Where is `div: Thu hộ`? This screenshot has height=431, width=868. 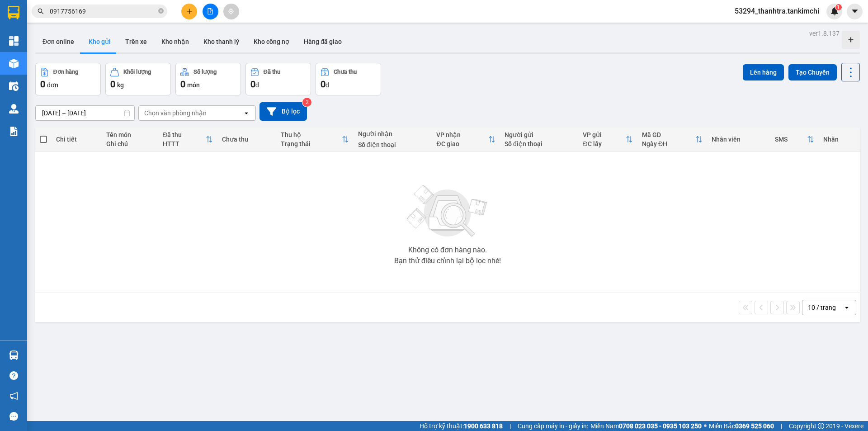
div: Thu hộ is located at coordinates (311, 135).